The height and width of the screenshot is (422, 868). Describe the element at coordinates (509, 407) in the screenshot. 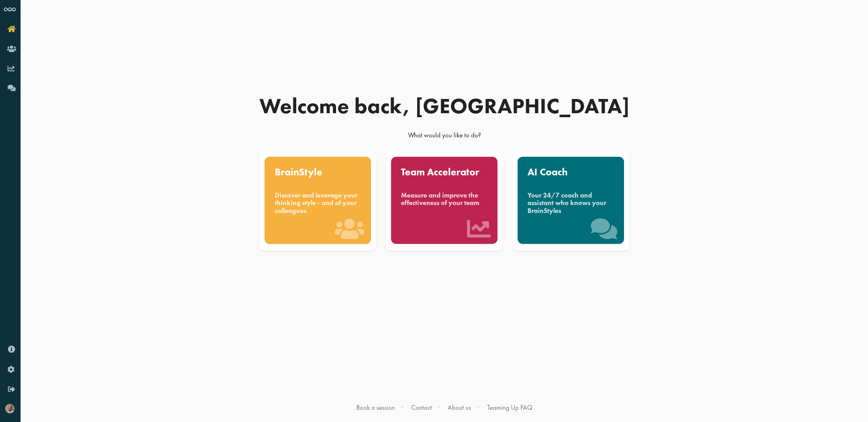

I see `a: Teaming Up FAQ` at that location.